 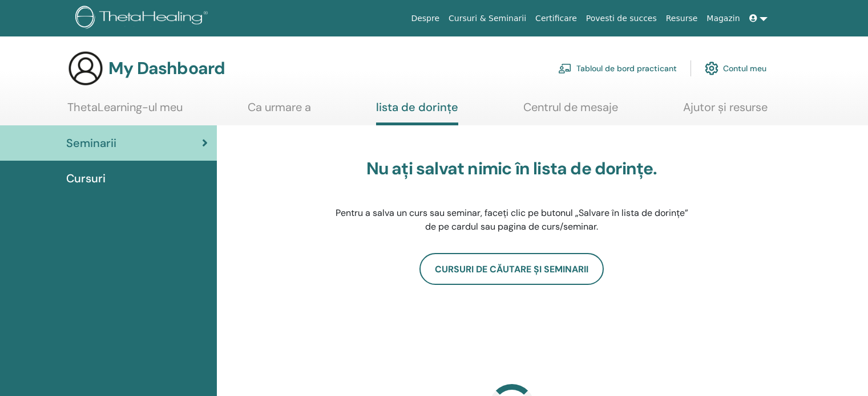 What do you see at coordinates (417, 113) in the screenshot?
I see `a: lista de dorințe` at bounding box center [417, 113].